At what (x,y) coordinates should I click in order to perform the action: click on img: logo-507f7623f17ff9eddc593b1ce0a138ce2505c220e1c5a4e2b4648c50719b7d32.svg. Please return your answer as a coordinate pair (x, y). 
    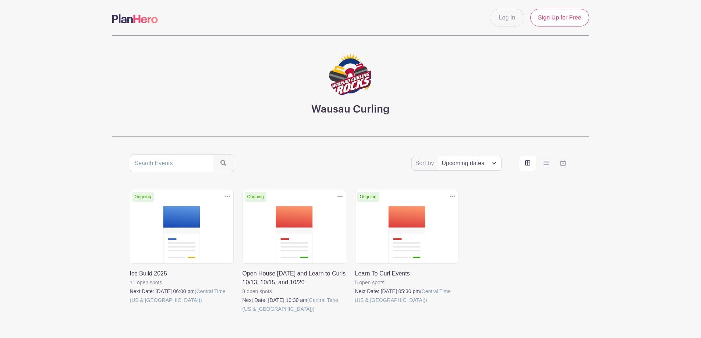
    Looking at the image, I should click on (135, 19).